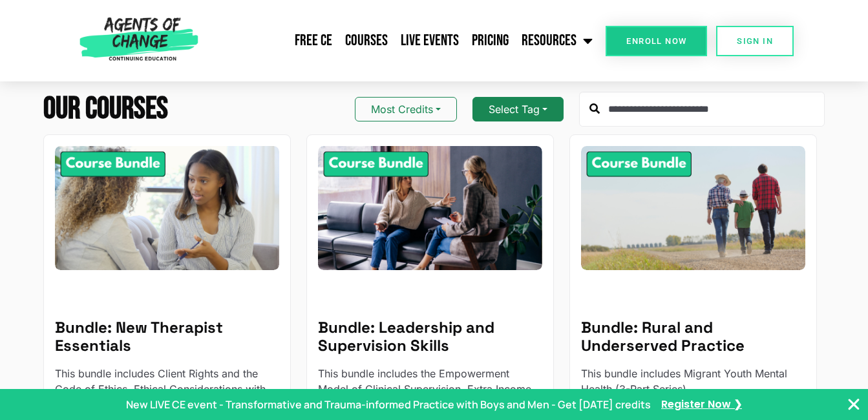 The image size is (868, 420). Describe the element at coordinates (755, 40) in the screenshot. I see `span: SIGN IN` at that location.